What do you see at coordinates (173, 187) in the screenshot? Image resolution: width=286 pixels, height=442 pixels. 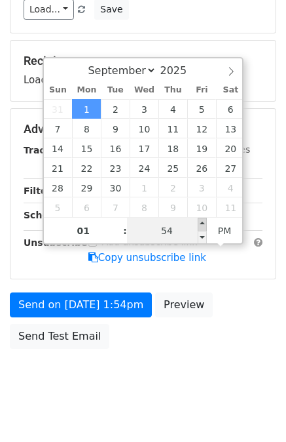 I see `span: October 2, 2025` at bounding box center [173, 187].